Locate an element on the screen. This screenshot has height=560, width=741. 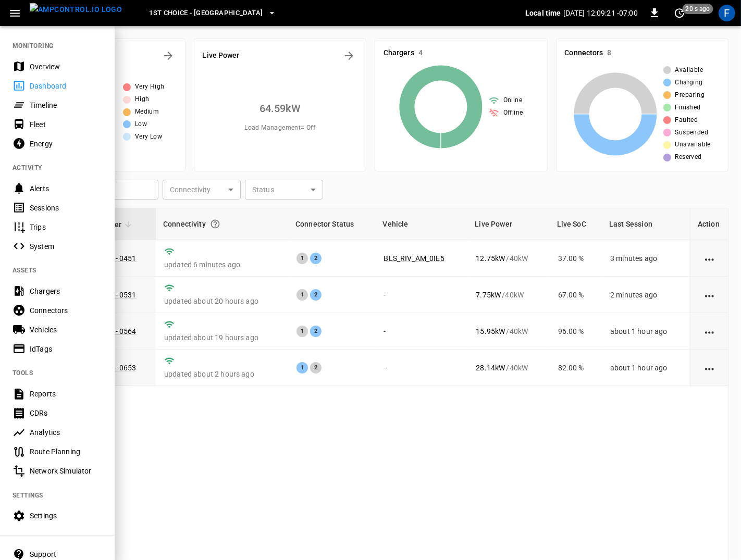
div: Route Planning is located at coordinates (66, 452).